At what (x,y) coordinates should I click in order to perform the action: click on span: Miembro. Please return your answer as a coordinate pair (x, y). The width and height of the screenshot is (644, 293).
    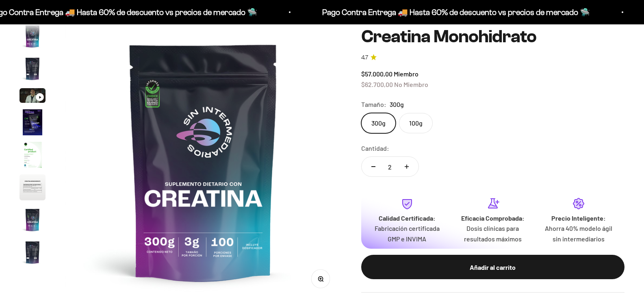
    Looking at the image, I should click on (405, 74).